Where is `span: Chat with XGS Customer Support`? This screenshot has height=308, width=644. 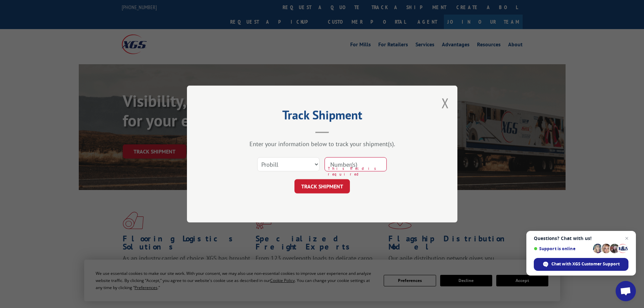 span: Chat with XGS Customer Support is located at coordinates (585, 264).